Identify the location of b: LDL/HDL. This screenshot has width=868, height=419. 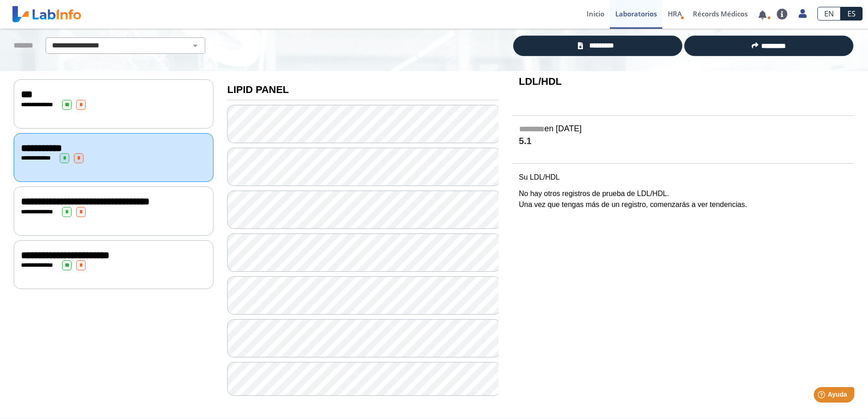
(541, 81).